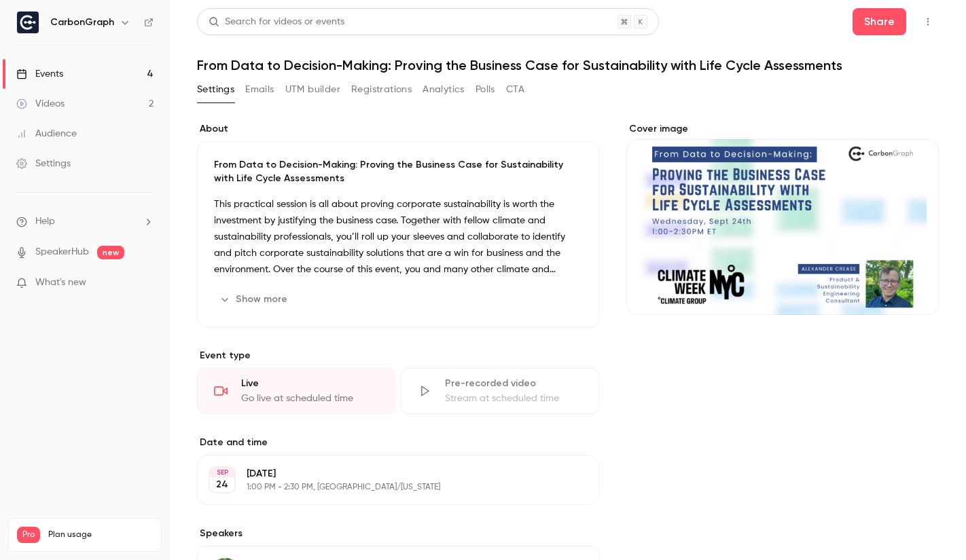 This screenshot has height=560, width=966. Describe the element at coordinates (398, 442) in the screenshot. I see `label: Date and time` at that location.